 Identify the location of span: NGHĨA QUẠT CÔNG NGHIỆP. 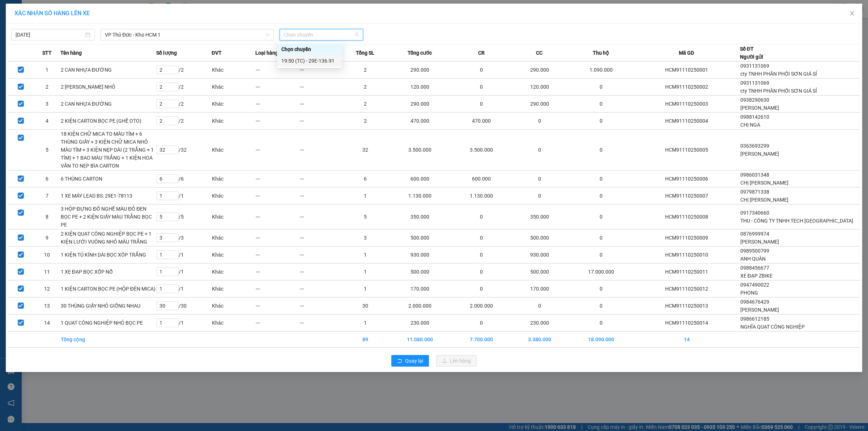
(773, 326).